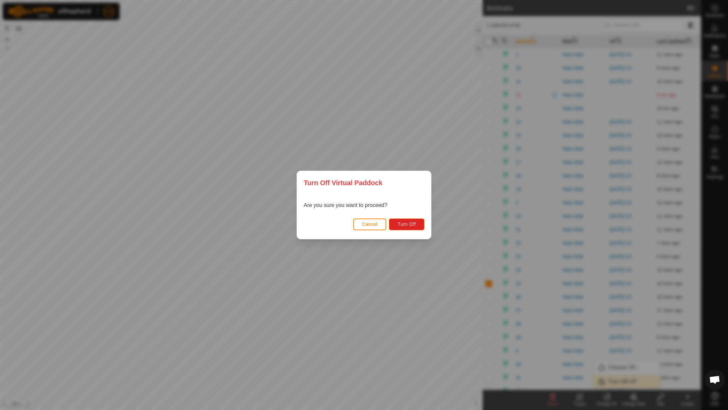 The width and height of the screenshot is (728, 410). What do you see at coordinates (406, 224) in the screenshot?
I see `button: Turn Off` at bounding box center [406, 224].